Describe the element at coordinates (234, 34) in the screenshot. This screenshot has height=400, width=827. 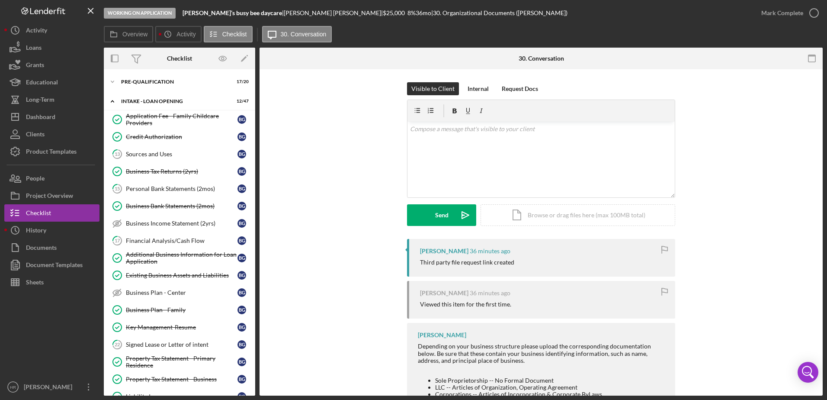
I see `label: Checklist` at that location.